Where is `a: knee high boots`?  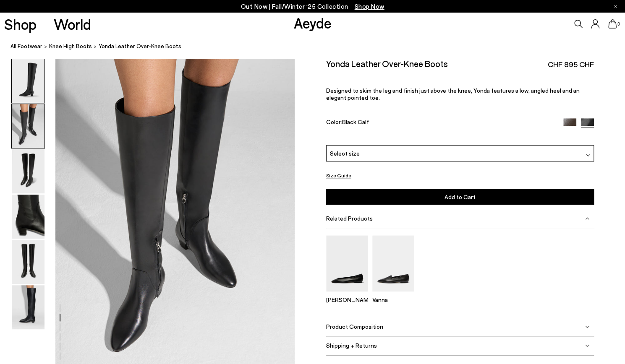
a: knee high boots is located at coordinates (71, 46).